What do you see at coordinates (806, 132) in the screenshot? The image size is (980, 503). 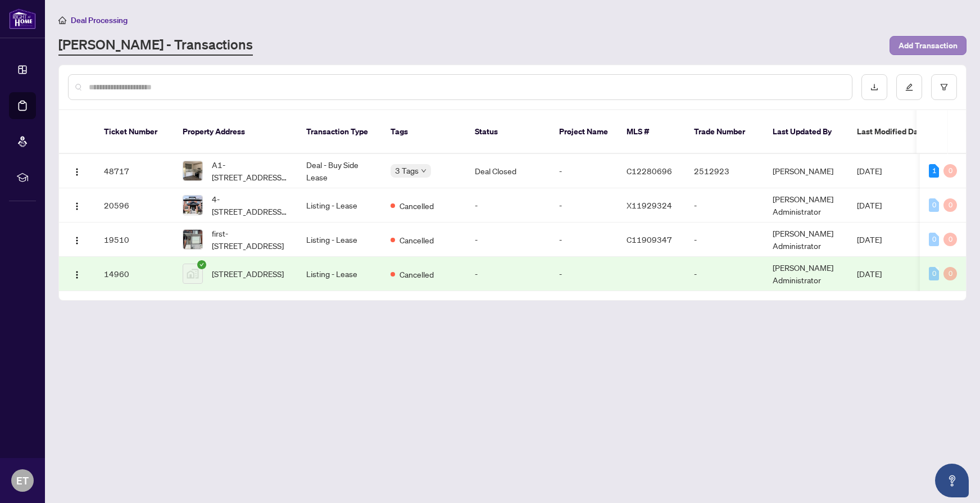 I see `th: Last Updated By` at bounding box center [806, 132].